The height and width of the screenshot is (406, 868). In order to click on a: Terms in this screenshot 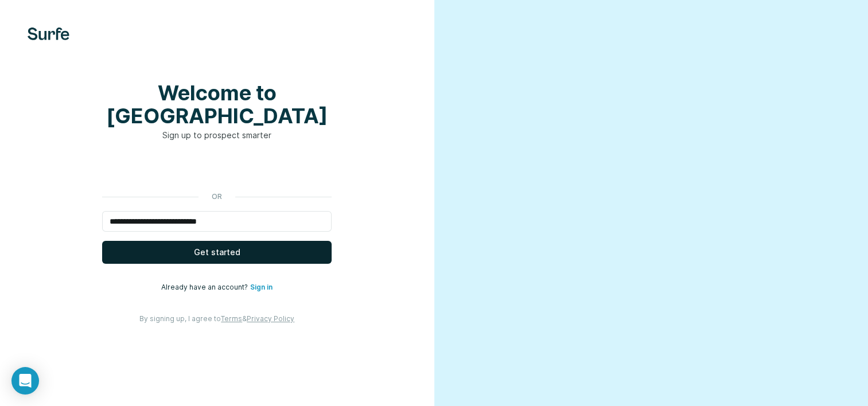, I will do `click(232, 318)`.